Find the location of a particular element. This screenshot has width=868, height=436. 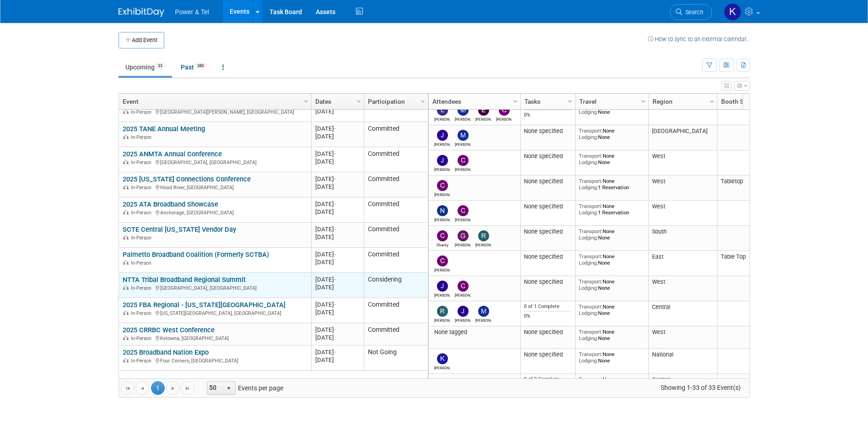

a: Past380 is located at coordinates (193, 67).